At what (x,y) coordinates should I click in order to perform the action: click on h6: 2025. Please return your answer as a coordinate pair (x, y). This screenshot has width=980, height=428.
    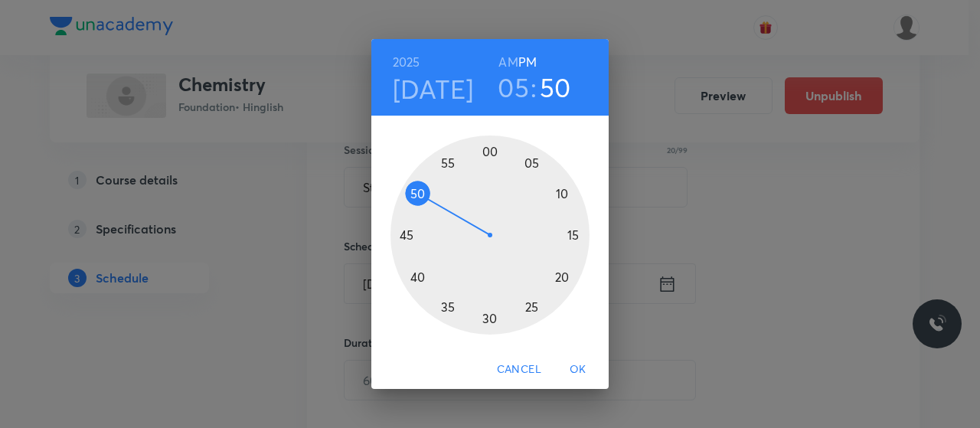
    Looking at the image, I should click on (407, 62).